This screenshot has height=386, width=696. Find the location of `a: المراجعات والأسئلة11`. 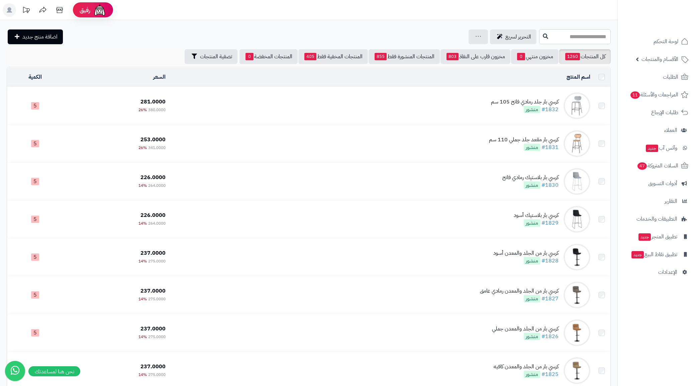

a: المراجعات والأسئلة11 is located at coordinates (657, 95).